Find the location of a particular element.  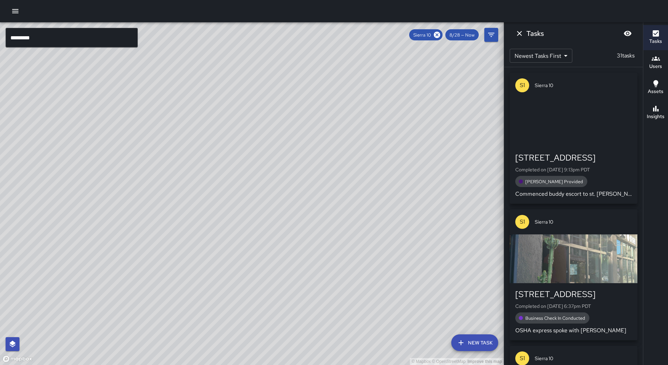

button: Filters is located at coordinates (491, 35).